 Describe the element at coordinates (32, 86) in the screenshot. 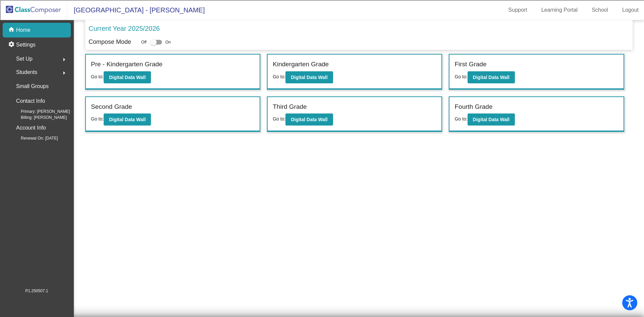

I see `p: Small Groups` at that location.